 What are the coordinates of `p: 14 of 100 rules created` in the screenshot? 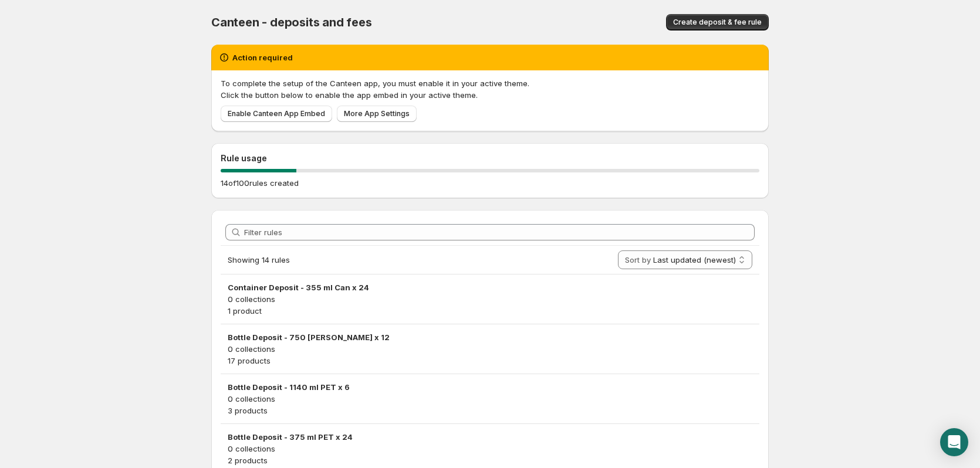 It's located at (260, 183).